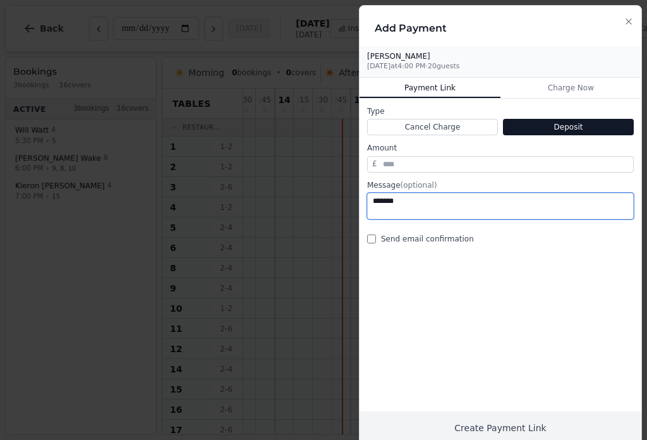 The image size is (647, 440). I want to click on label: Amount, so click(501, 148).